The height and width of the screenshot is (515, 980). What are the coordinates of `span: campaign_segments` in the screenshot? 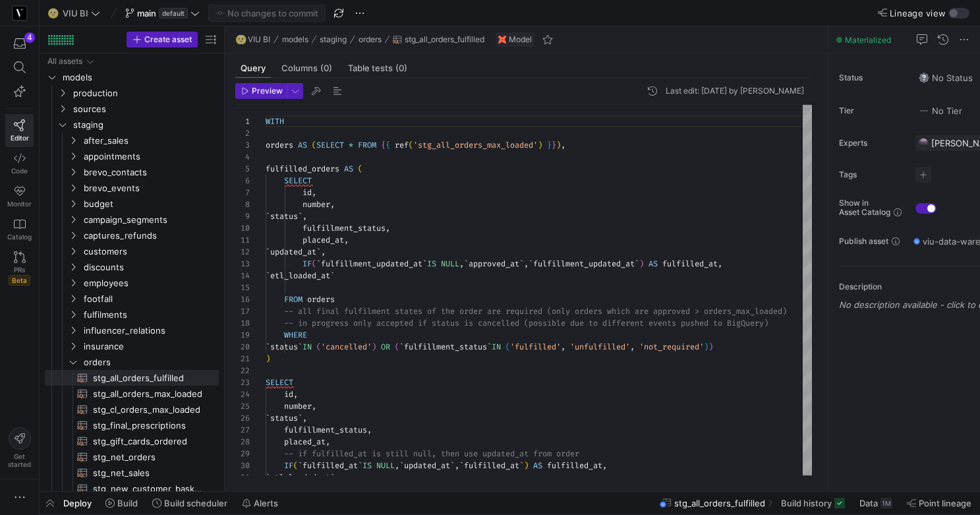 It's located at (150, 220).